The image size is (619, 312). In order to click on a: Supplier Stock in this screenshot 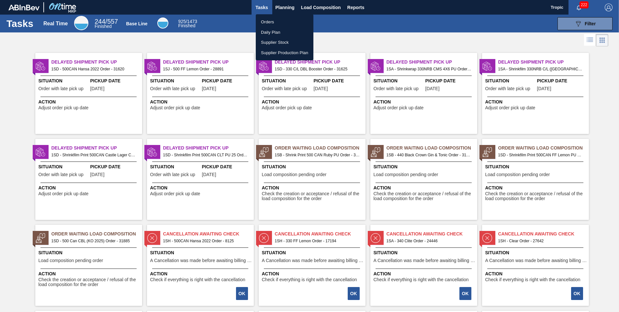, I will do `click(285, 42)`.